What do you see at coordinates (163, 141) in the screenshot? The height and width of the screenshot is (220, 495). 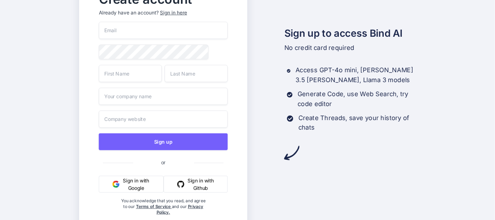 I see `button: Sign up` at bounding box center [163, 141].